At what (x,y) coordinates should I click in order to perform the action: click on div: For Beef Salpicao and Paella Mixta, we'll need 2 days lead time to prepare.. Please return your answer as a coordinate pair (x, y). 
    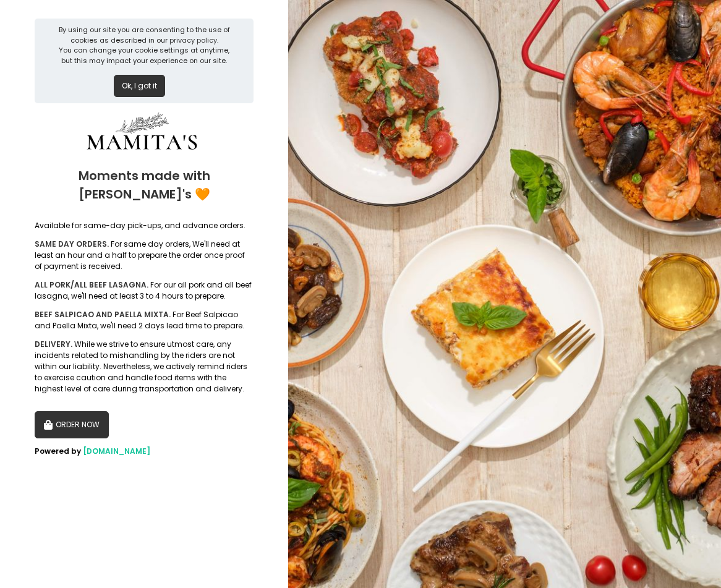
    Looking at the image, I should click on (144, 321).